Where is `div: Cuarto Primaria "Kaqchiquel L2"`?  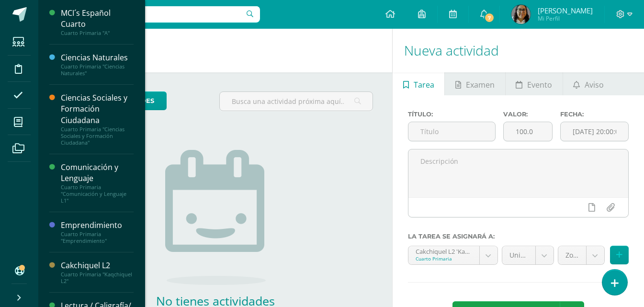 div: Cuarto Primaria "Kaqchiquel L2" is located at coordinates (97, 278).